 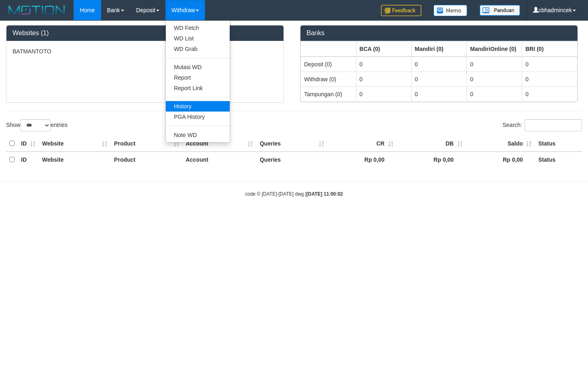 What do you see at coordinates (198, 88) in the screenshot?
I see `a: Report Link` at bounding box center [198, 88].